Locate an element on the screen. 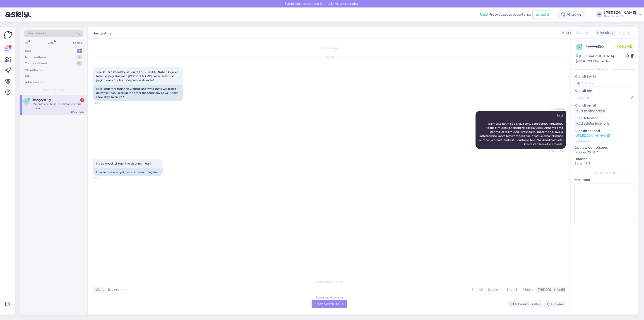 The width and height of the screenshot is (644, 320). div: Klienditugi is located at coordinates (605, 33).